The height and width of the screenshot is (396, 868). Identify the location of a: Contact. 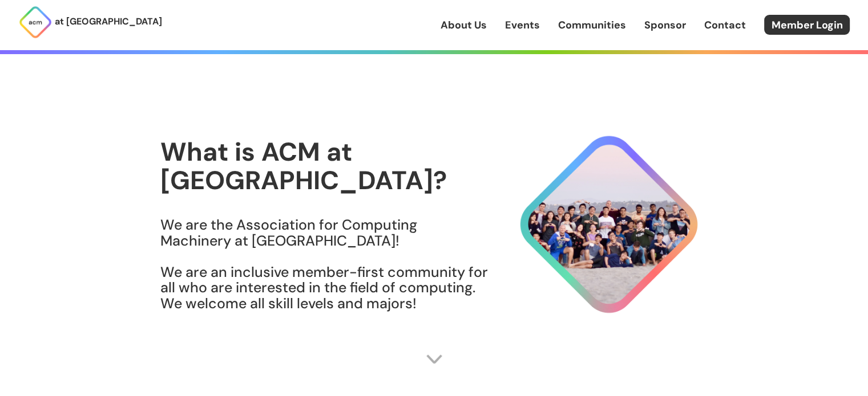
(724, 25).